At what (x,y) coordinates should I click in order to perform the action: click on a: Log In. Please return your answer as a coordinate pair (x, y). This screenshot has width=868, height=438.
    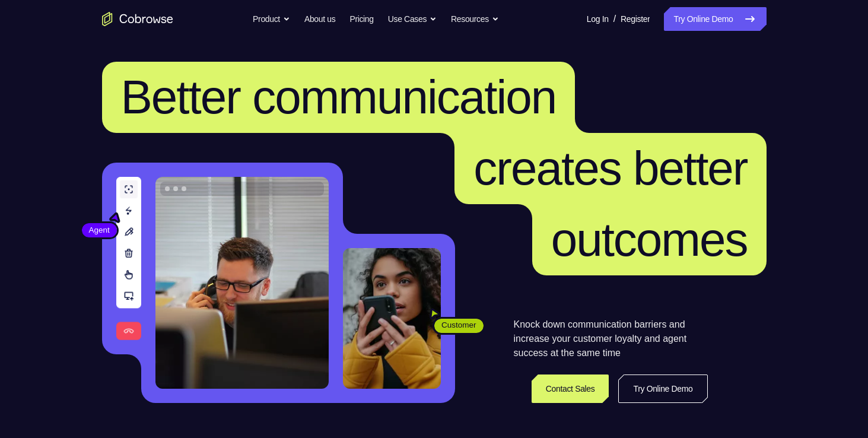
    Looking at the image, I should click on (598, 19).